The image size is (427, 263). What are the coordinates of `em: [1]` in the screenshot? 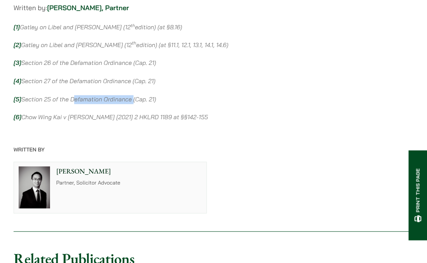 It's located at (17, 27).